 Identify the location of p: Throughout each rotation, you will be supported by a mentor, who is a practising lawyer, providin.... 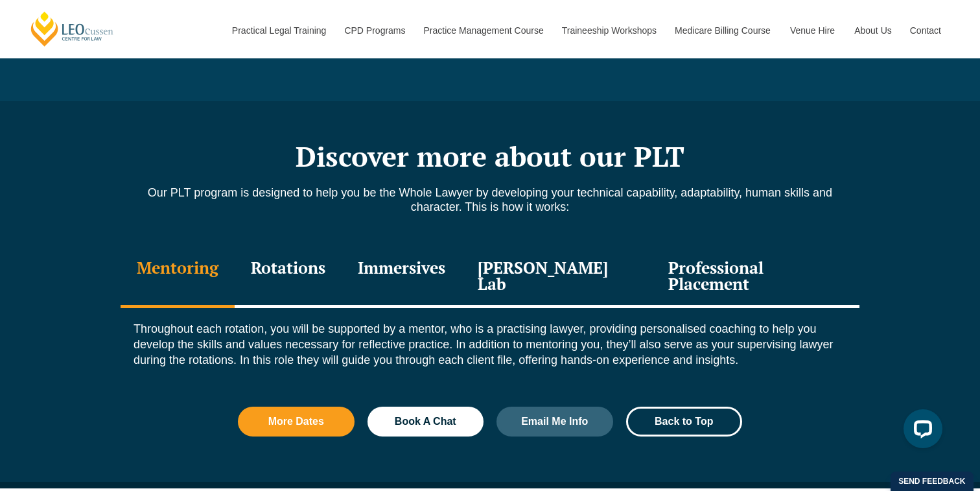
(490, 345).